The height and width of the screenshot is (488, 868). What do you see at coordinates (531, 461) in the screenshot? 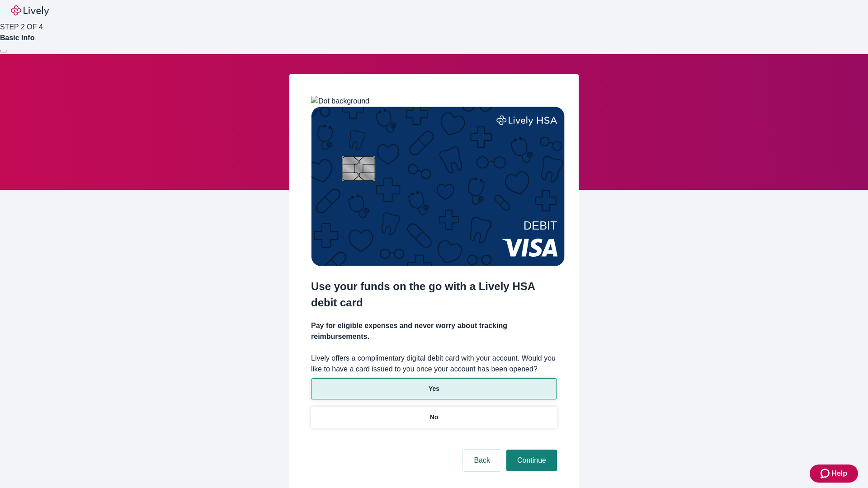
I see `button: Continue` at bounding box center [531, 461].